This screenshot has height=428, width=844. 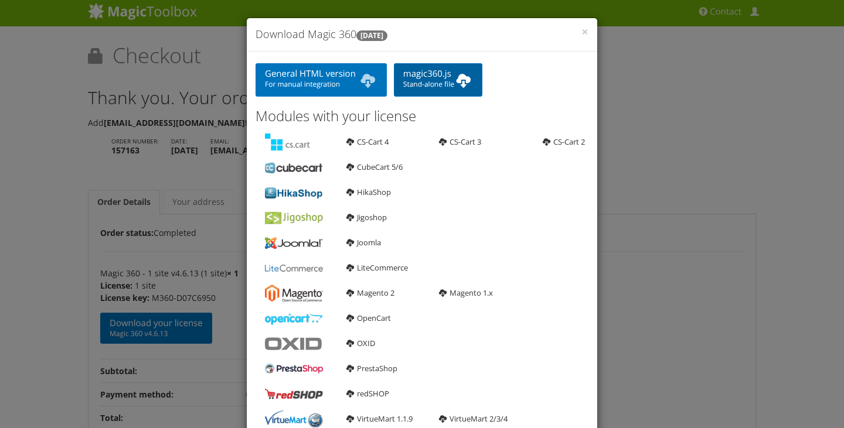 What do you see at coordinates (422, 35) in the screenshot?
I see `h4: Download Magic 360` at bounding box center [422, 35].